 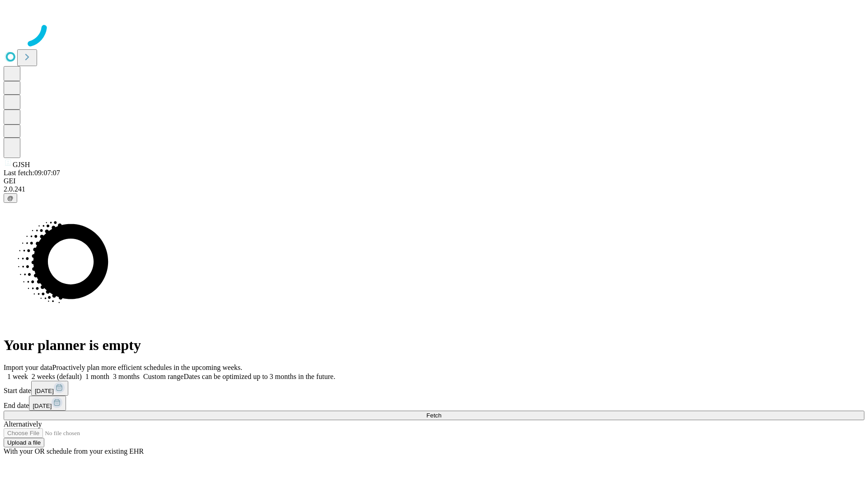 I want to click on button: Upload a file, so click(x=24, y=442).